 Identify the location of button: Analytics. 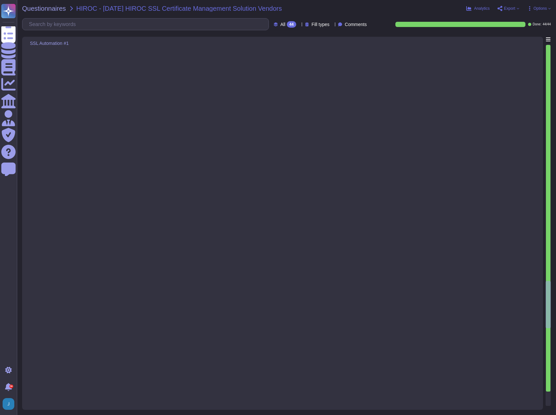
(478, 8).